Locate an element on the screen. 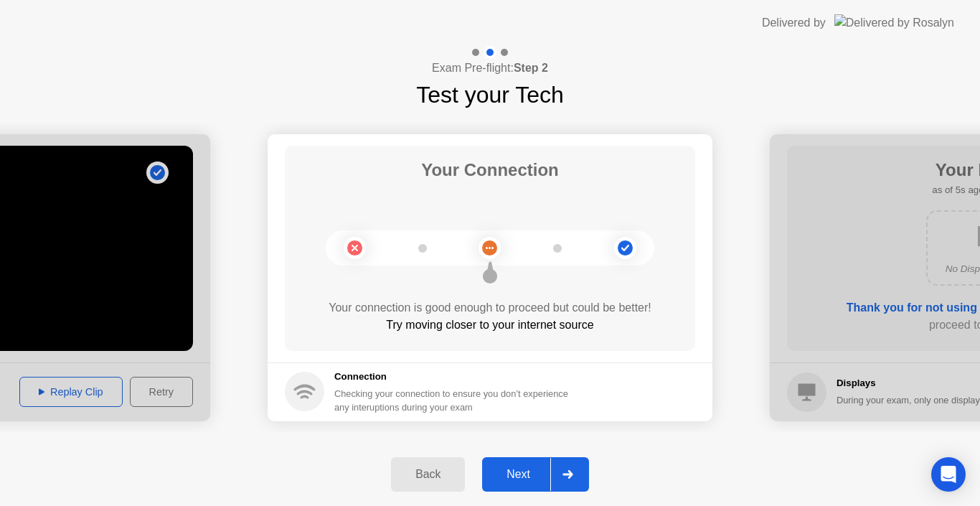 This screenshot has width=980, height=506. div: Your connection is good enough to proceed but could be better! is located at coordinates (490, 308).